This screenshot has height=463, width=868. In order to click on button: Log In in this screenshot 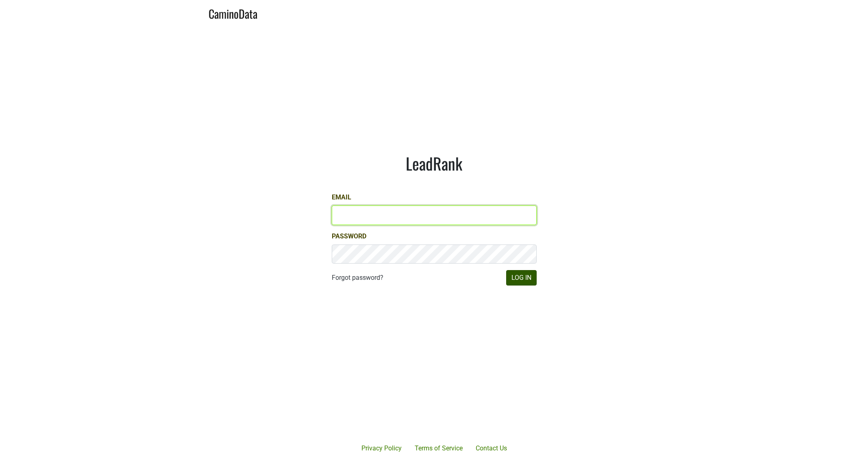, I will do `click(521, 278)`.